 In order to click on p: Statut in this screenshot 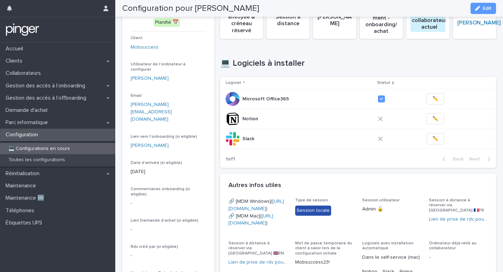, I will do `click(384, 83)`.